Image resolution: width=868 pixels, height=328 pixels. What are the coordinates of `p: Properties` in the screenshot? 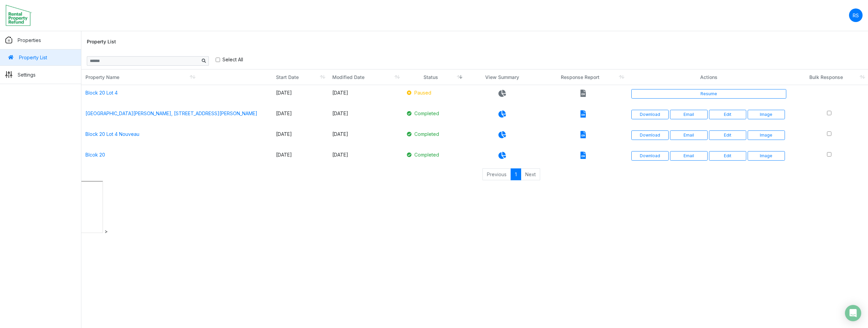 It's located at (29, 40).